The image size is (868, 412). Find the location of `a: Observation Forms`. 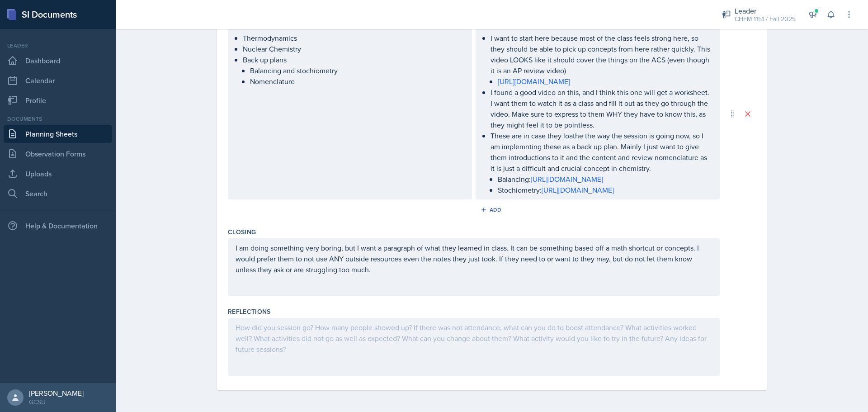

a: Observation Forms is located at coordinates (58, 154).